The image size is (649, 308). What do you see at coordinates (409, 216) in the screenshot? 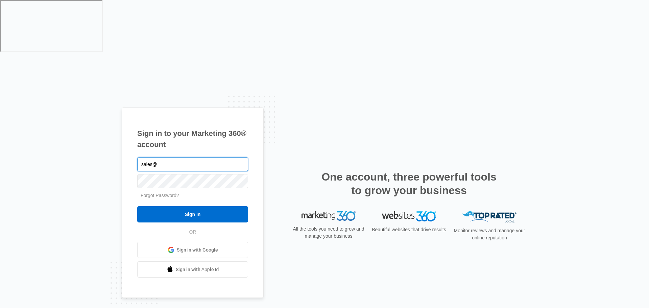
I see `img: Websites 360` at bounding box center [409, 216].